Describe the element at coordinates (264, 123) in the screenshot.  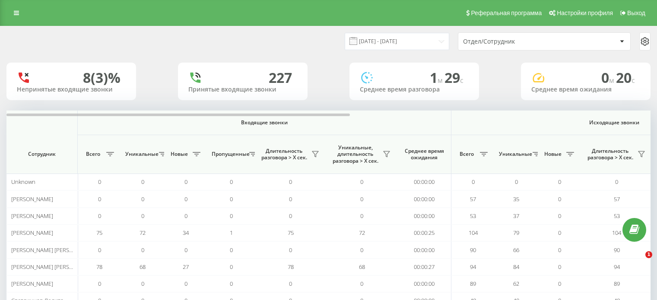
I see `span: Входящие звонки` at that location.